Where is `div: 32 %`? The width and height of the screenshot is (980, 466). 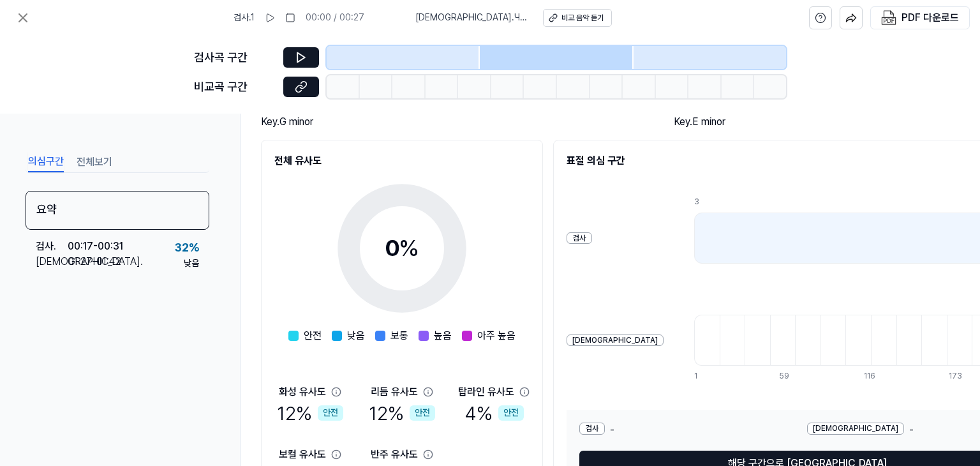
div: 32 % is located at coordinates (187, 247).